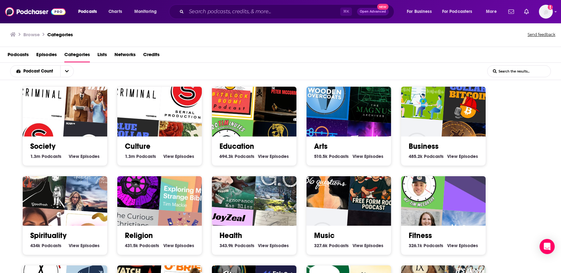  Describe the element at coordinates (186, 186) in the screenshot. I see `img: Exploring My Strange Bible` at that location.